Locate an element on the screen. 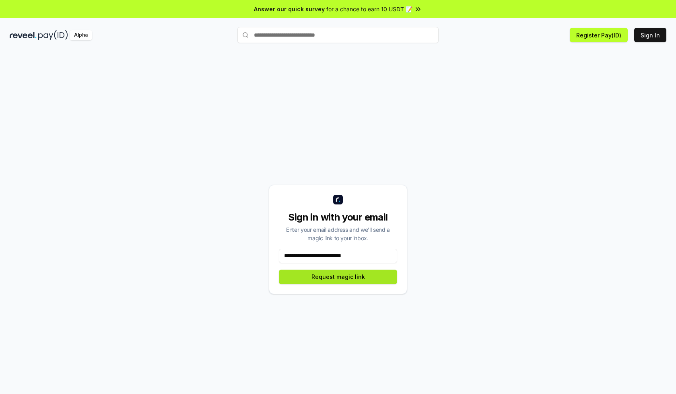 The width and height of the screenshot is (676, 394). div: Enter your email address and we’ll send a magic link to your inbox. is located at coordinates (338, 234).